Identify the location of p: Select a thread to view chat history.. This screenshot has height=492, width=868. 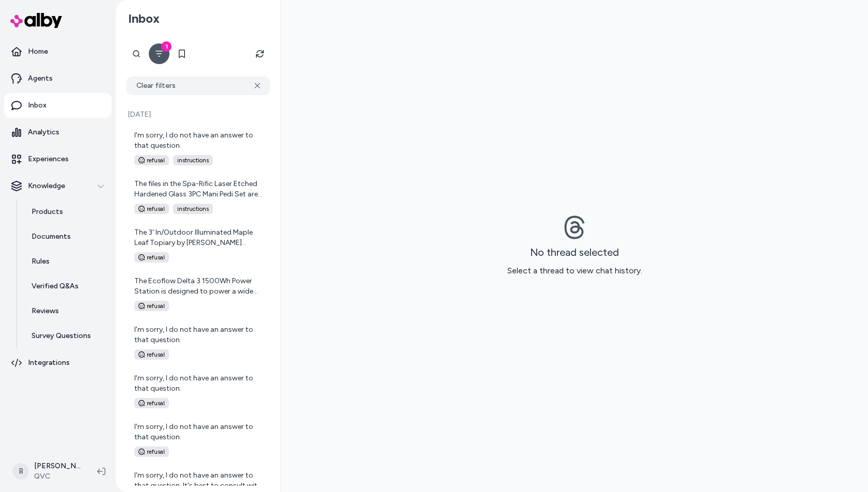
(574, 271).